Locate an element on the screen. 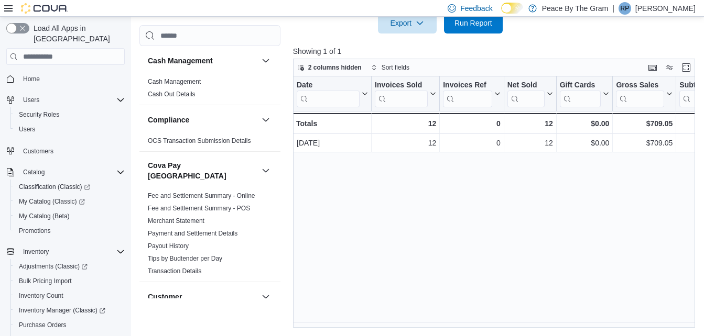  button: Inventory is located at coordinates (66, 252).